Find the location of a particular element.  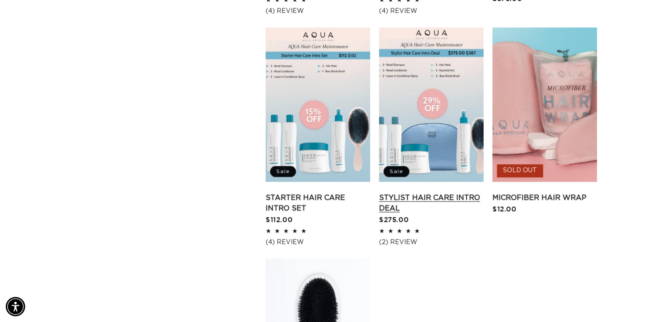

a: Microfiber Hair Wrap is located at coordinates (544, 198).